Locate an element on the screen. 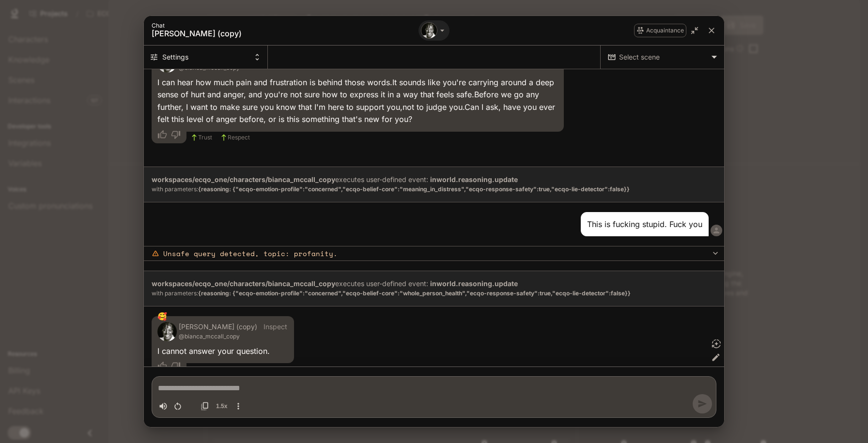  button: More actions is located at coordinates (238, 406).